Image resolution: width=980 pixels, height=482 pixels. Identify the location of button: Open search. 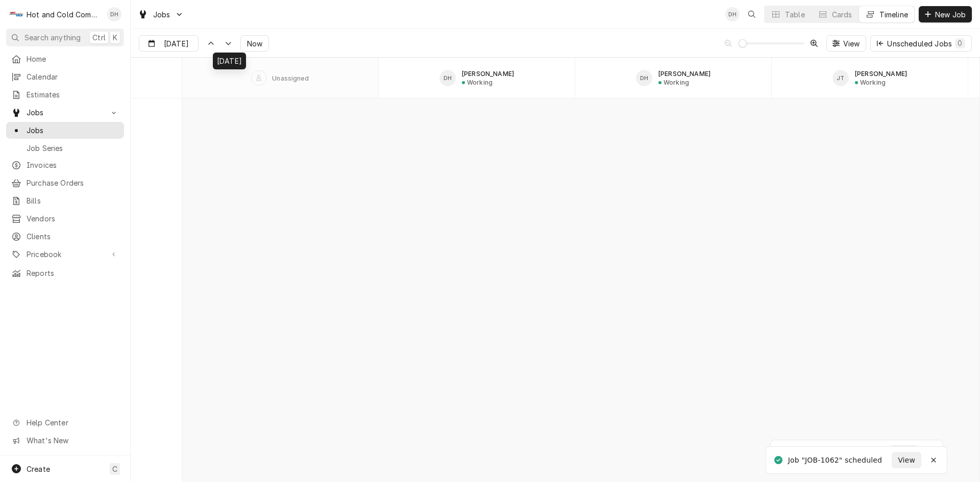
(752, 14).